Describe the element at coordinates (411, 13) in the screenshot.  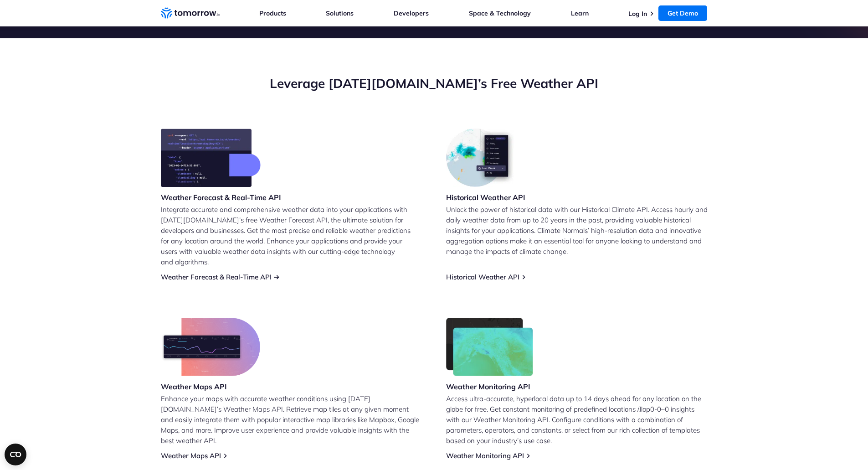
I see `a: Developers` at that location.